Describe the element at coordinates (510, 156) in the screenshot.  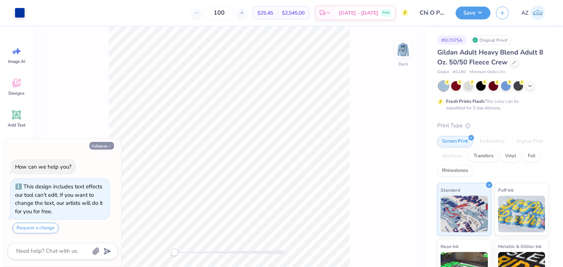
I see `div: Vinyl` at that location.